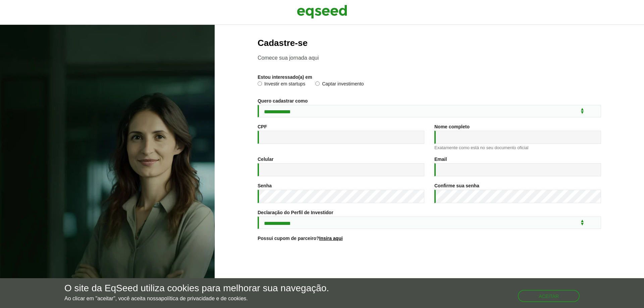  Describe the element at coordinates (197, 288) in the screenshot. I see `h5: O site da EqSeed utiliza cookies para melhorar sua navegação.` at that location.